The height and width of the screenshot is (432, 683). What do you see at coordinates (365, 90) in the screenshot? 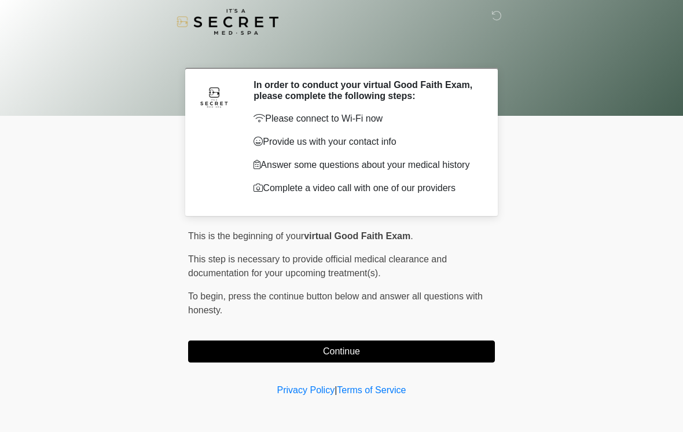
I see `h2: In order to conduct your virtual Good Faith Exam, please complete the following steps:` at bounding box center [365, 90].